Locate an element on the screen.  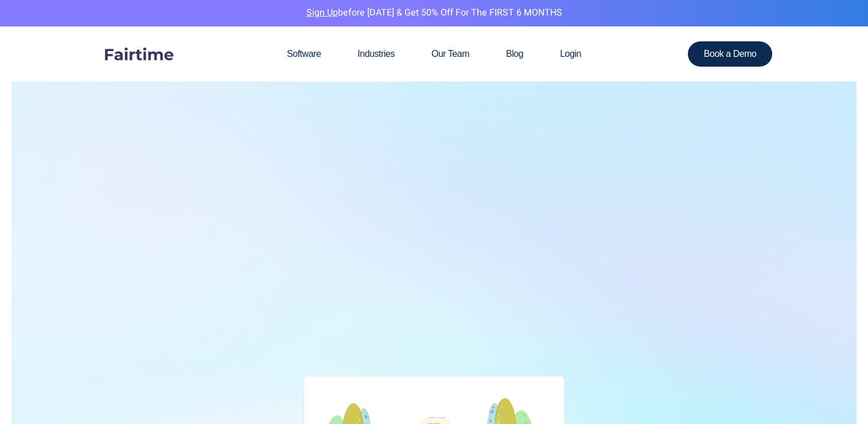
a: Blog is located at coordinates (515, 54).